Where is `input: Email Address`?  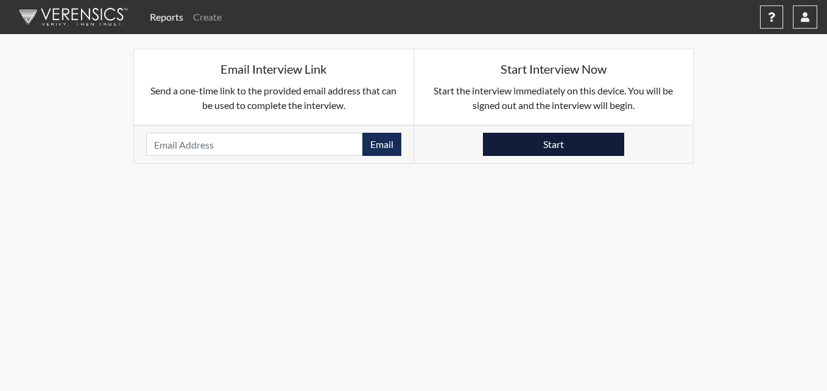 input: Email Address is located at coordinates (254, 144).